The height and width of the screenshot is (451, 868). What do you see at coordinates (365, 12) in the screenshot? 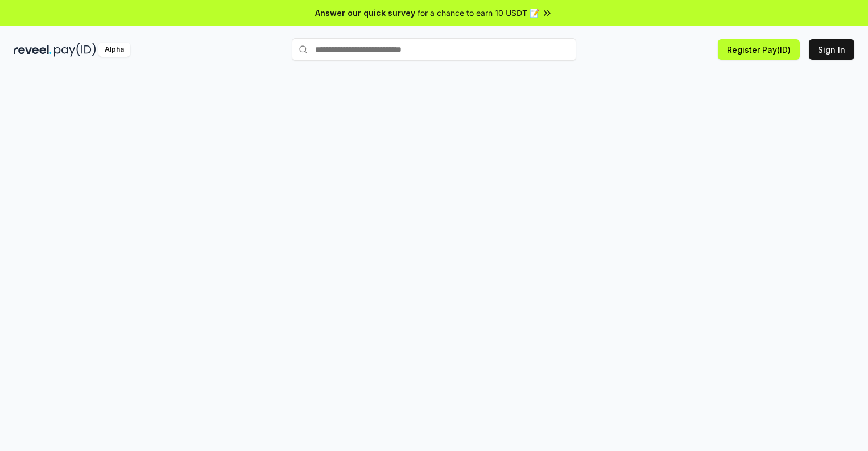
I see `span: Answer our quick survey` at bounding box center [365, 12].